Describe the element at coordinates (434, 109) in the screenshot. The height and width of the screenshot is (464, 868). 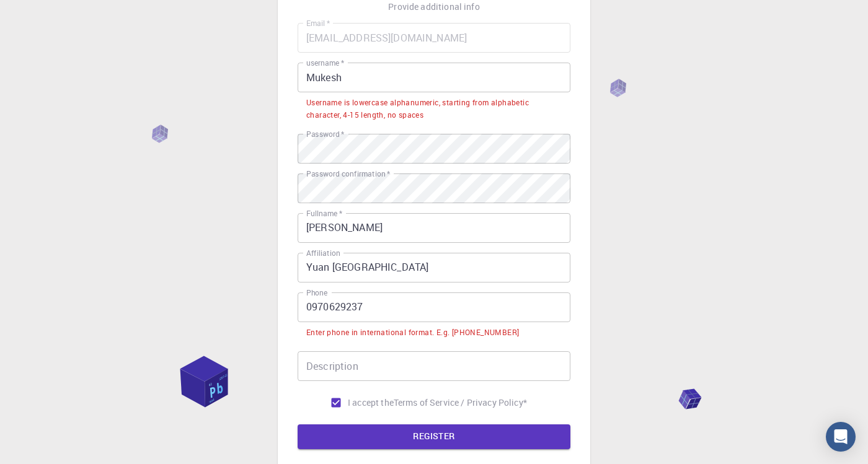
I see `div: Username is lowercase alphanumeric, starting from alphabetic character, 4-15 length, no spaces` at that location.